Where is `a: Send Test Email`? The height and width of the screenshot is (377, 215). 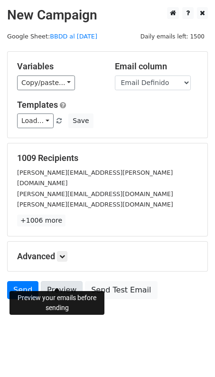
a: Send Test Email is located at coordinates (121, 290).